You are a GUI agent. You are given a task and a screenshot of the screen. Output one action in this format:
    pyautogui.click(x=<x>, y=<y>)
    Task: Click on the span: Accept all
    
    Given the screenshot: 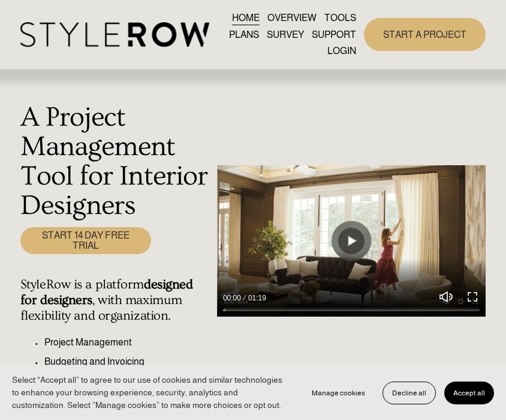 What is the action you would take?
    pyautogui.click(x=470, y=392)
    